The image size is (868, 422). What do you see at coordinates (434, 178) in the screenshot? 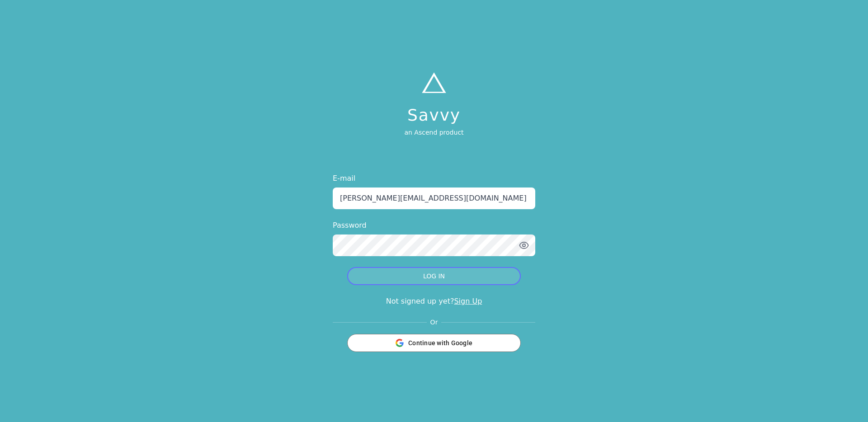
I see `label: E-mail` at bounding box center [434, 178].